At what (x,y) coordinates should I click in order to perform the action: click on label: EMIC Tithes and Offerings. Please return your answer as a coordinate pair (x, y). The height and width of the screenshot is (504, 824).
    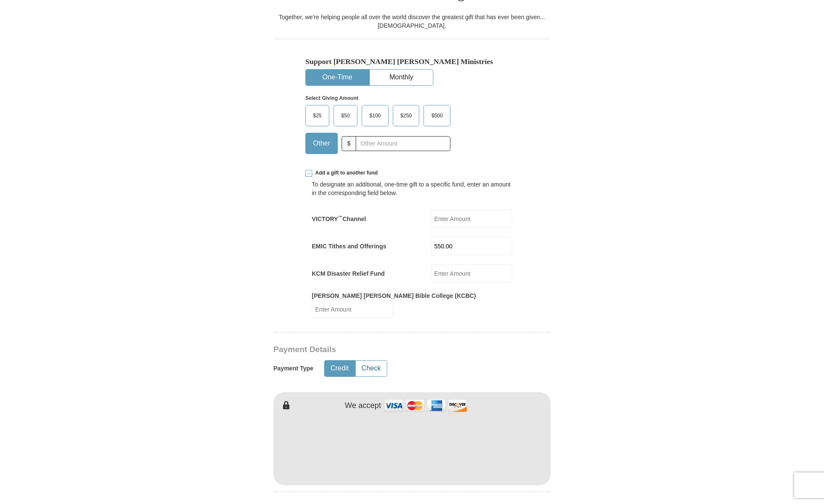
    Looking at the image, I should click on (349, 246).